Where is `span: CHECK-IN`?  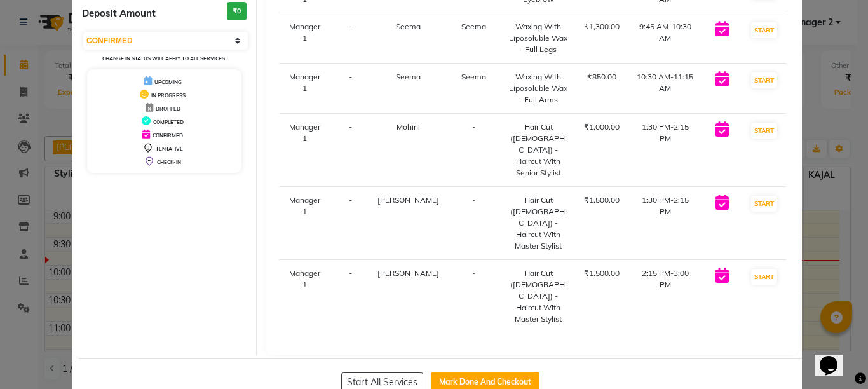
span: CHECK-IN is located at coordinates (169, 162).